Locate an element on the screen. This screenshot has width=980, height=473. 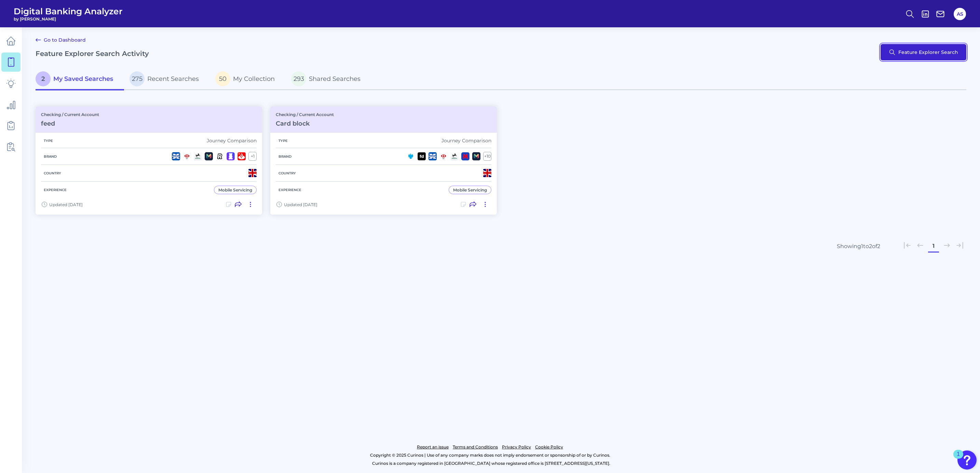
h3: feed is located at coordinates (70, 123).